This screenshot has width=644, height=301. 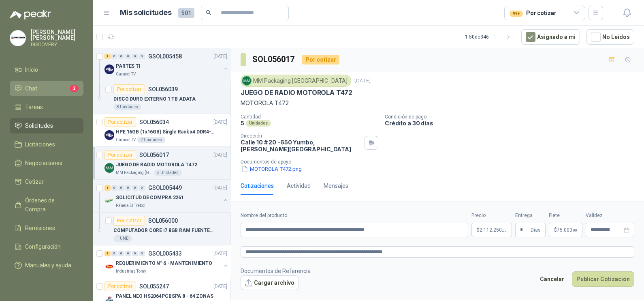 What do you see at coordinates (552, 279) in the screenshot?
I see `button: Cancelar` at bounding box center [552, 279].